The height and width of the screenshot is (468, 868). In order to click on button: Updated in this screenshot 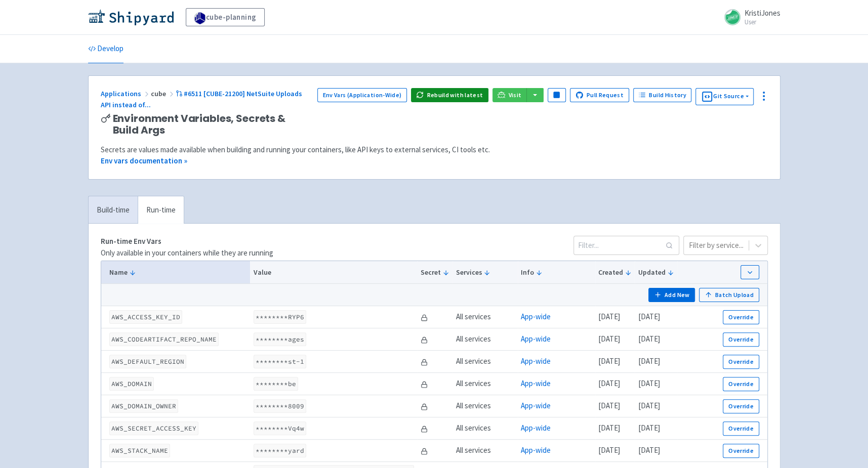, I will do `click(656, 272)`.